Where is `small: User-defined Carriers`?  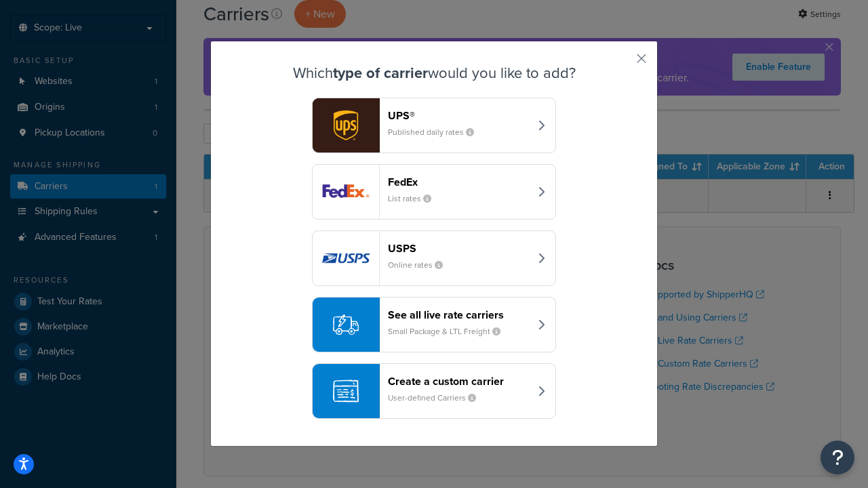 small: User-defined Carriers is located at coordinates (437, 398).